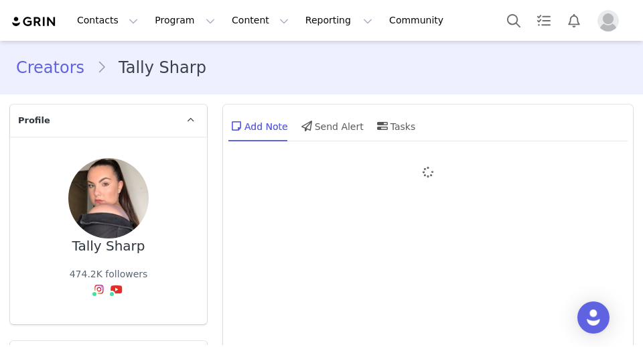 The width and height of the screenshot is (643, 347). Describe the element at coordinates (609, 21) in the screenshot. I see `img: placeholder-profile.jpg` at that location.